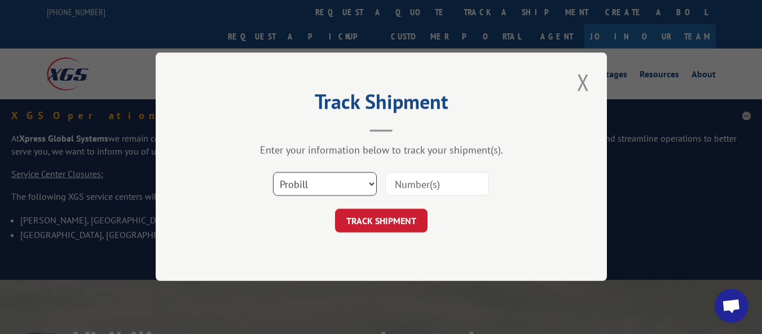 This screenshot has height=334, width=762. What do you see at coordinates (381, 104) in the screenshot?
I see `h2: Track Shipment` at bounding box center [381, 104].